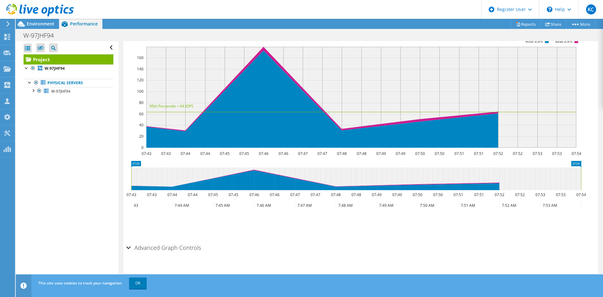  Describe the element at coordinates (84, 24) in the screenshot. I see `span: Performance` at that location.